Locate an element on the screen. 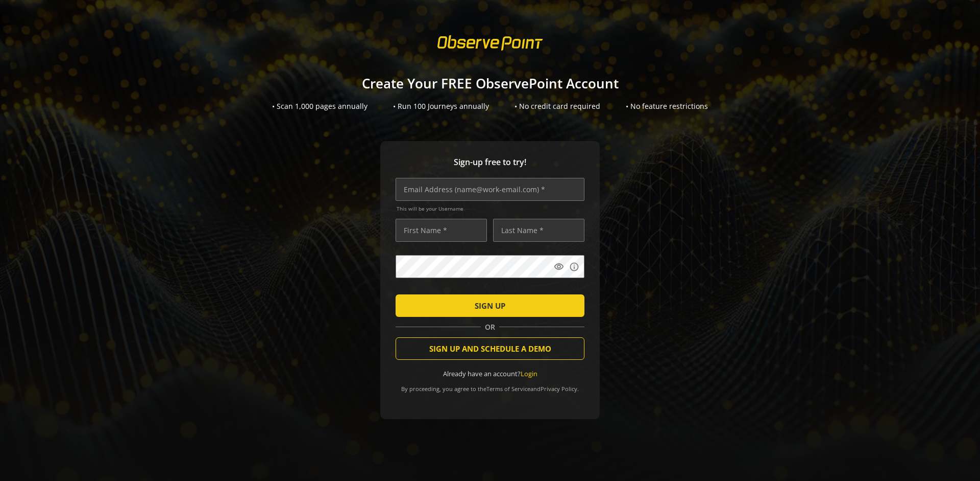  div: • Run 100 Journeys annually is located at coordinates (441, 106).